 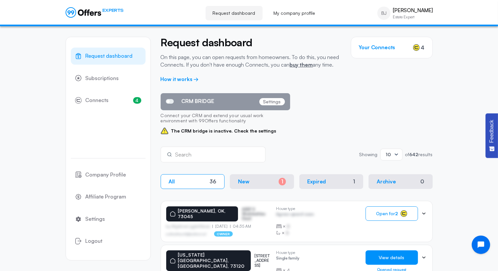 I want to click on p: by Afgdsrwe Ljgjkdfsbvas, so click(x=189, y=226).